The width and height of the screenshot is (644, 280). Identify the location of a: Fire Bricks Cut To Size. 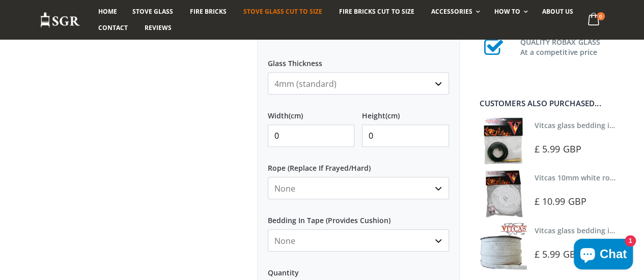
(376, 11).